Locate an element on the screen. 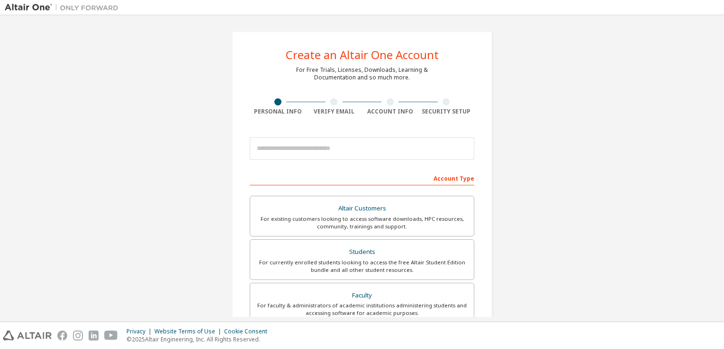 Image resolution: width=724 pixels, height=349 pixels. div: Website Terms of Use is located at coordinates (189, 332).